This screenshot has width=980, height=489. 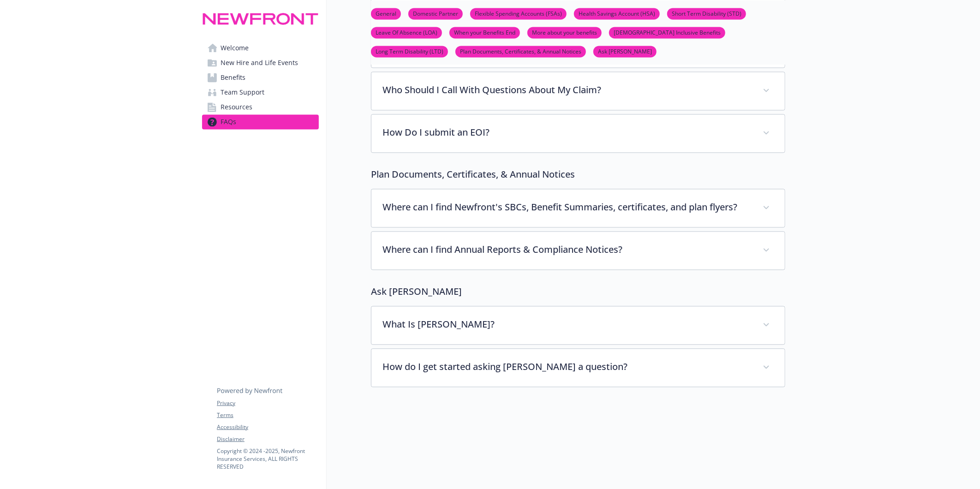 What do you see at coordinates (268, 439) in the screenshot?
I see `a: Disclaimer` at bounding box center [268, 439].